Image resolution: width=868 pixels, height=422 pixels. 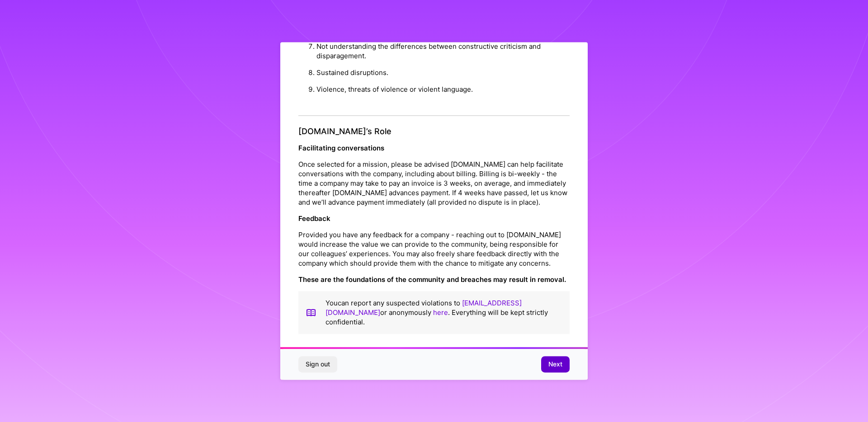 What do you see at coordinates (443, 89) in the screenshot?
I see `li: Violence, threats of violence or violent language.` at bounding box center [443, 89].